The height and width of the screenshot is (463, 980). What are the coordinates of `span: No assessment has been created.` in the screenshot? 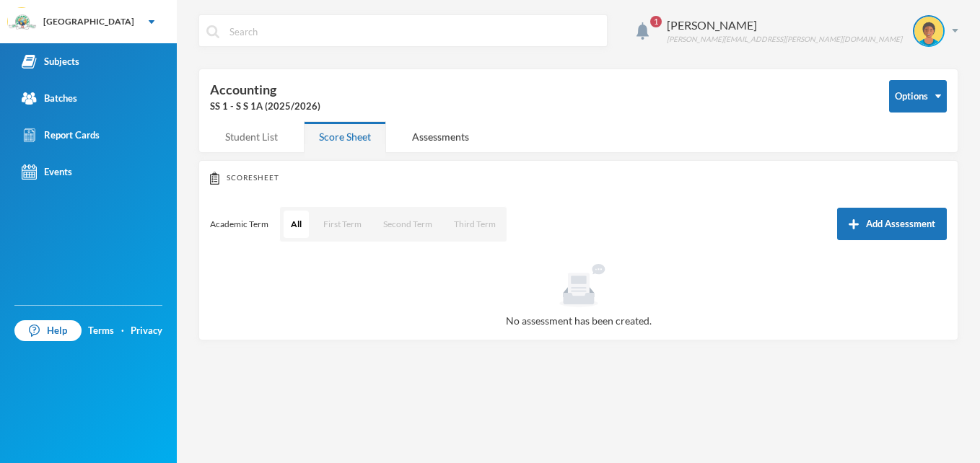 It's located at (579, 320).